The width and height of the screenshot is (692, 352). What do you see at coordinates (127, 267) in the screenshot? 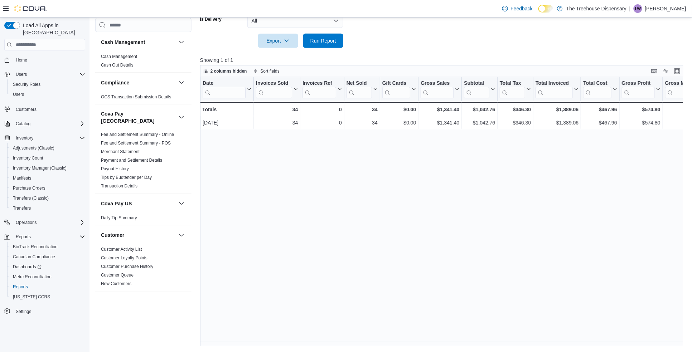
I see `span: Customer Purchase History` at bounding box center [127, 267].